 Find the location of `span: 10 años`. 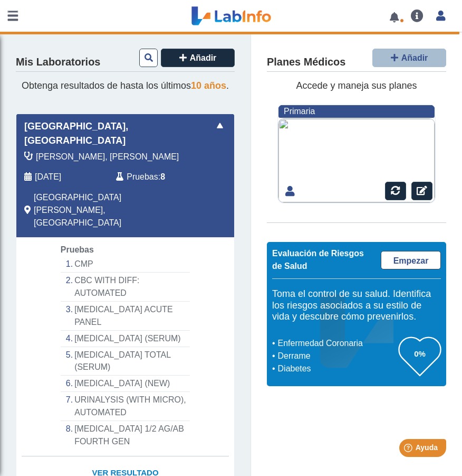

span: 10 años is located at coordinates (208, 86).